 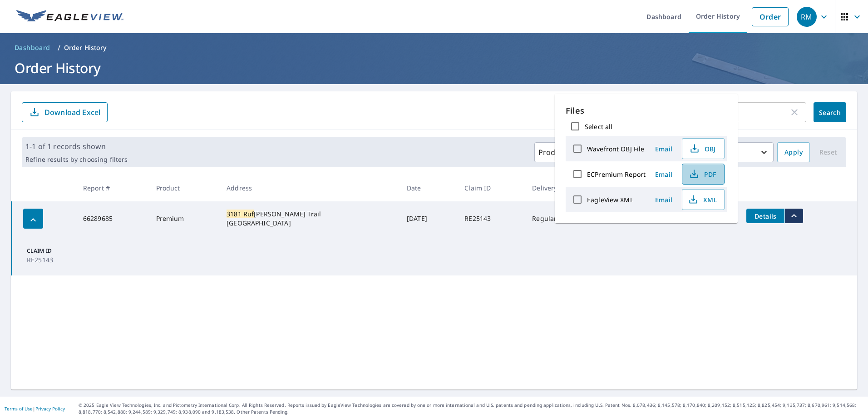 I want to click on mark: 3181 Ruf, so click(x=240, y=214).